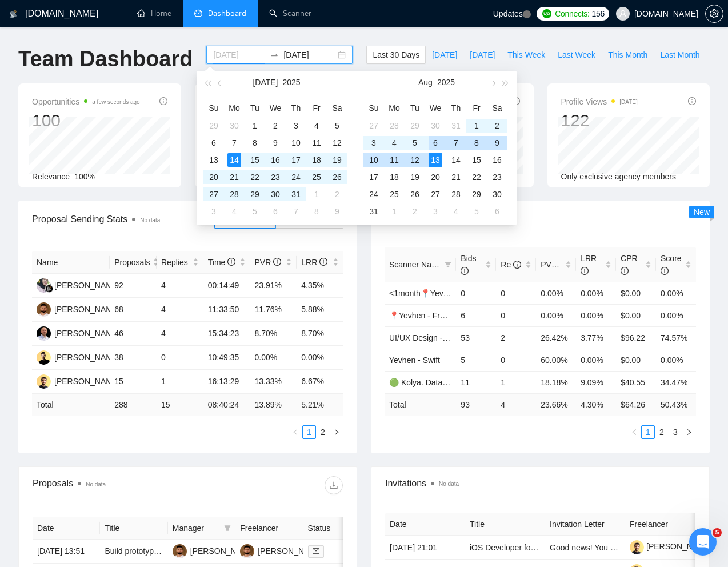  What do you see at coordinates (414, 360) in the screenshot?
I see `a: Yevhen - Swift` at bounding box center [414, 360].